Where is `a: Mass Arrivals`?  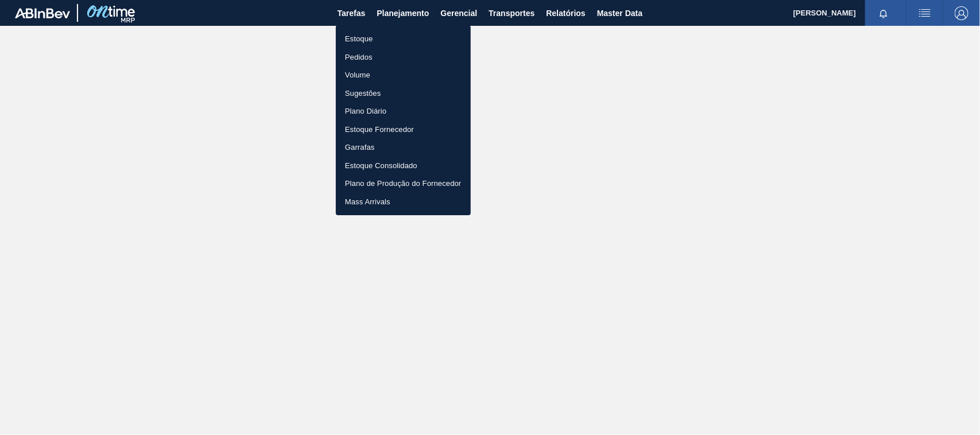
a: Mass Arrivals is located at coordinates (403, 202).